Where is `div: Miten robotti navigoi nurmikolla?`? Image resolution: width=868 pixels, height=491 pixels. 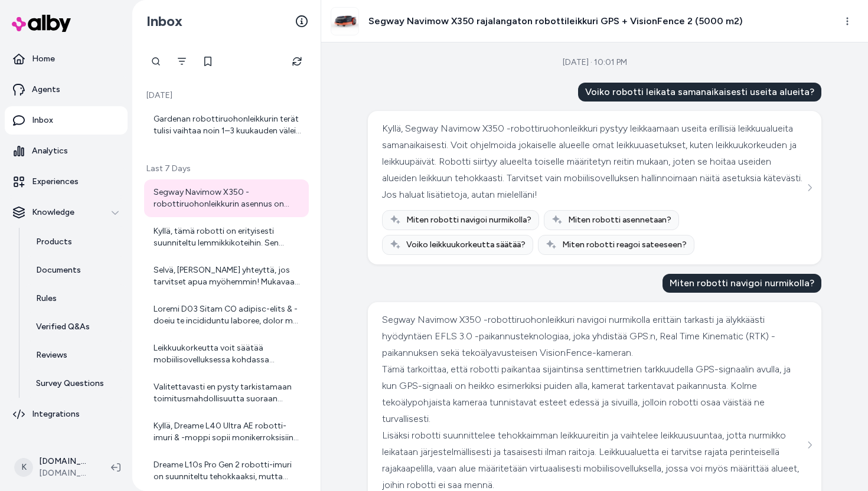
div: Miten robotti navigoi nurmikolla? is located at coordinates (742, 284).